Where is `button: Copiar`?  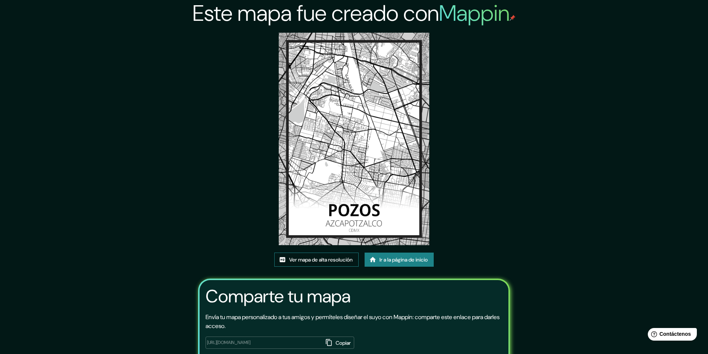 button: Copiar is located at coordinates (339, 343).